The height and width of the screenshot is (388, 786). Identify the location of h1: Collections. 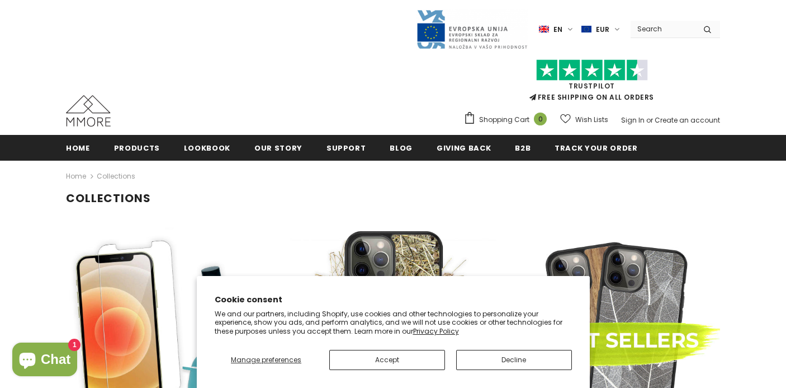
(393, 198).